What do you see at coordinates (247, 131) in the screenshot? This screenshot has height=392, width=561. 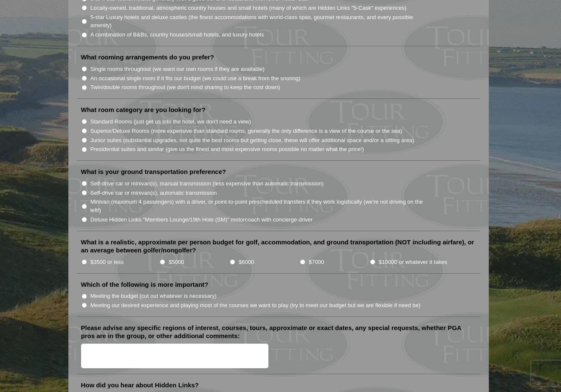 I see `label: Superior/Deluxe Rooms (more expensive than standard rooms, generally the only difference is a vie...` at bounding box center [247, 131].